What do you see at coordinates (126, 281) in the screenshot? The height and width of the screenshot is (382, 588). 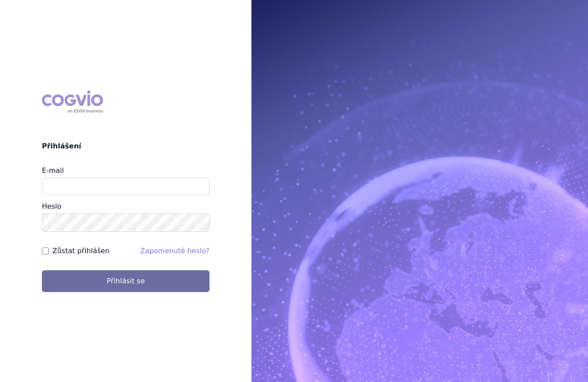 I see `button: Přihlásit se` at bounding box center [126, 281].